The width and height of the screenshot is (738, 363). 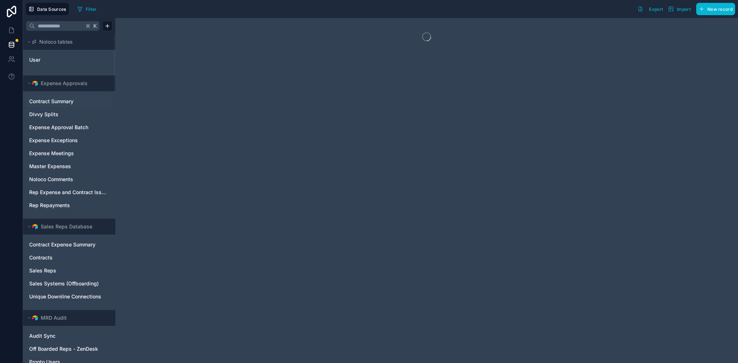 I want to click on a: Unique Downline Connections, so click(x=69, y=296).